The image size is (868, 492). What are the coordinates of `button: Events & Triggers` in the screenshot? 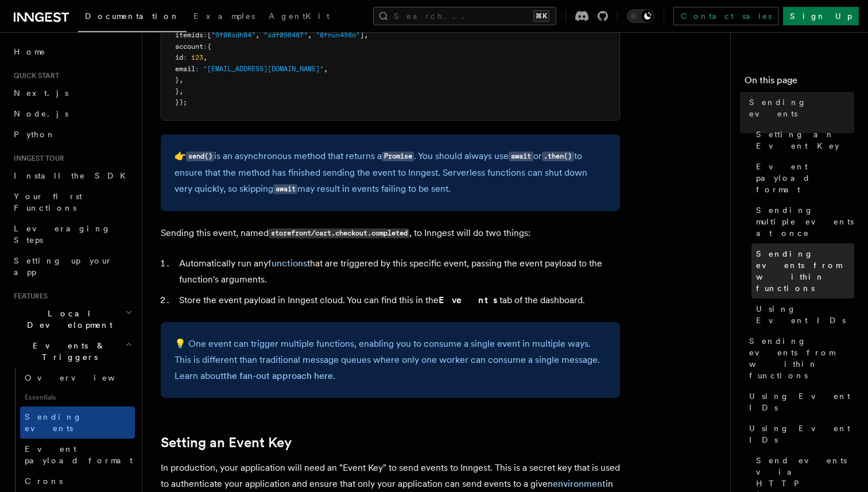 It's located at (72, 352).